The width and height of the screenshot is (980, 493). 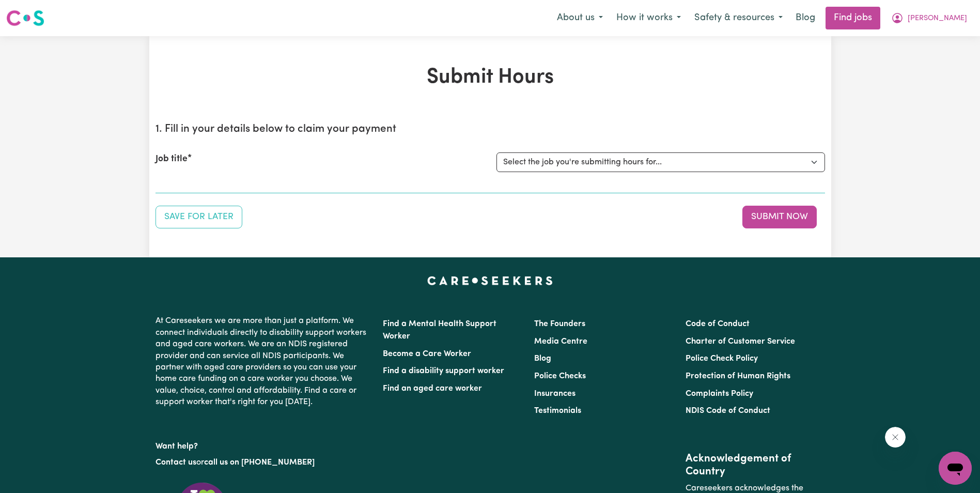 What do you see at coordinates (199, 217) in the screenshot?
I see `button: Save your job report` at bounding box center [199, 217].